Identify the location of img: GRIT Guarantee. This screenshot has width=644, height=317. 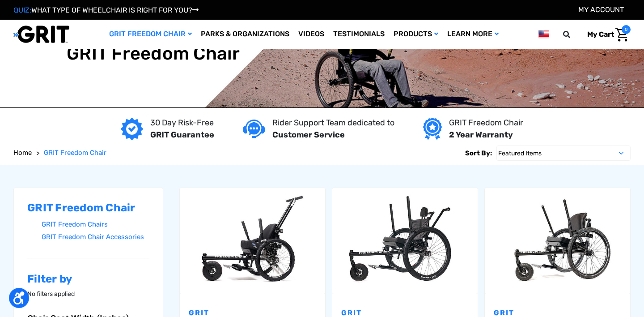
(132, 129).